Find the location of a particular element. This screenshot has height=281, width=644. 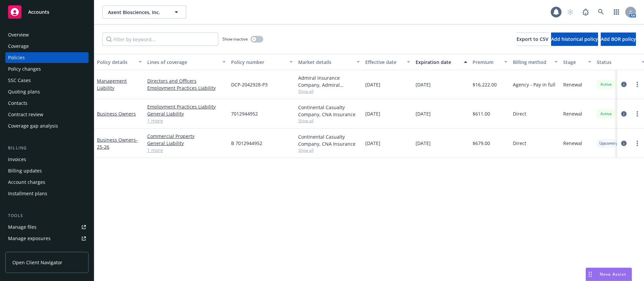

span: $16,222.00 is located at coordinates (485, 85).